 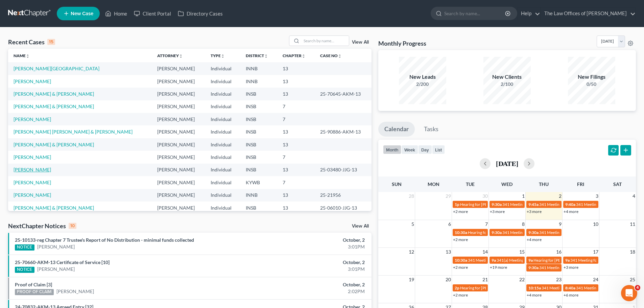 I want to click on span: 1, so click(x=523, y=196).